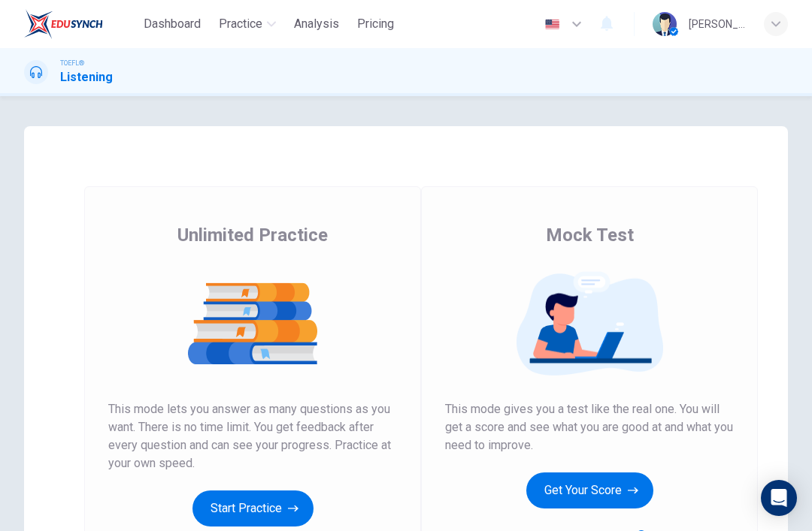 Image resolution: width=812 pixels, height=531 pixels. I want to click on span: Unlimited Practice, so click(253, 235).